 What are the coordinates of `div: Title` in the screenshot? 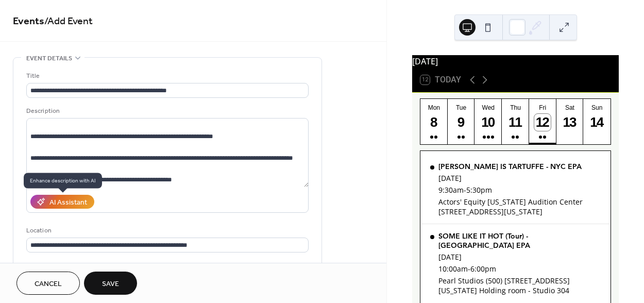 It's located at (167, 75).